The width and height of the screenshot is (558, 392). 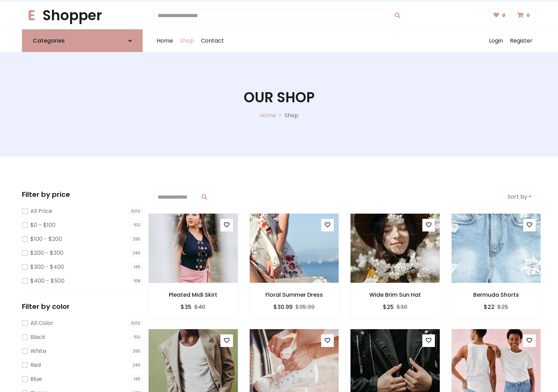 What do you see at coordinates (31, 16) in the screenshot?
I see `span: E` at bounding box center [31, 16].